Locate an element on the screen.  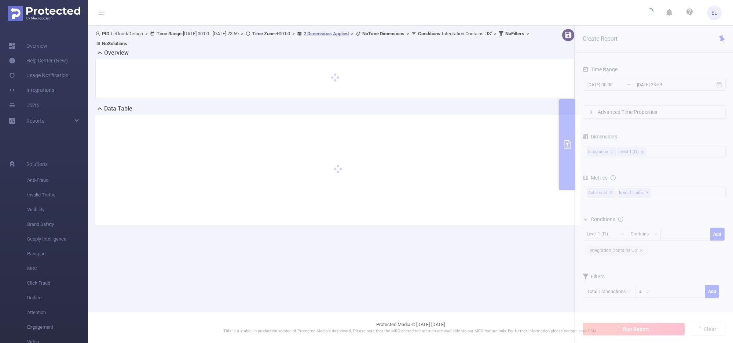
b: No Filters is located at coordinates (515, 33).